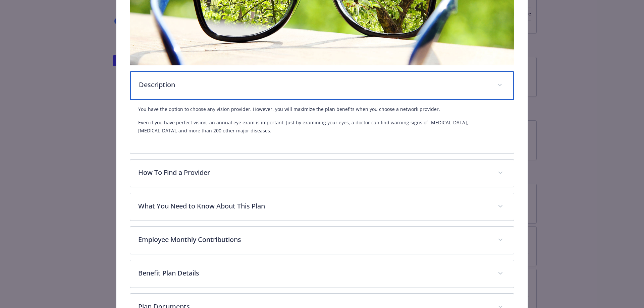 The height and width of the screenshot is (308, 644). I want to click on p: Benefit Plan Details, so click(314, 273).